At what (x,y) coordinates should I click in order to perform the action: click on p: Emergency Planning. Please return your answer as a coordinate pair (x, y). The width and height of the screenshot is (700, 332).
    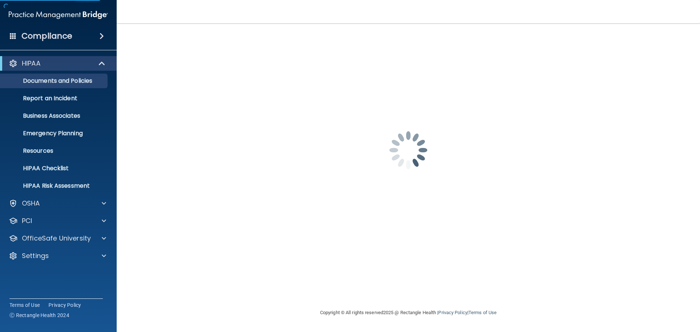
    Looking at the image, I should click on (54, 133).